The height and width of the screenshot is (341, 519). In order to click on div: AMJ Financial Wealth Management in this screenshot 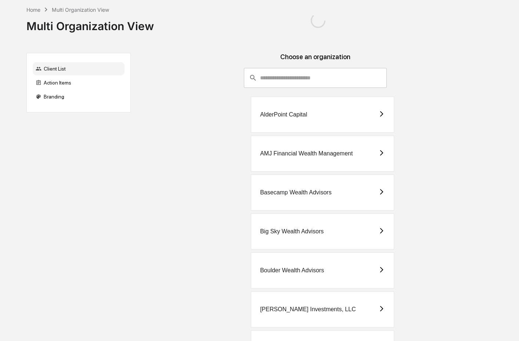, I will do `click(307, 154)`.